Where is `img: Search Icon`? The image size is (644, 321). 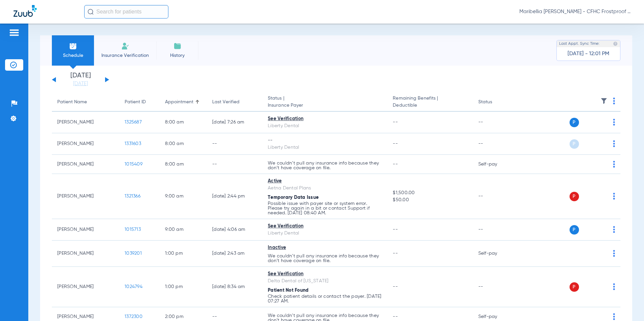 img: Search Icon is located at coordinates (90, 12).